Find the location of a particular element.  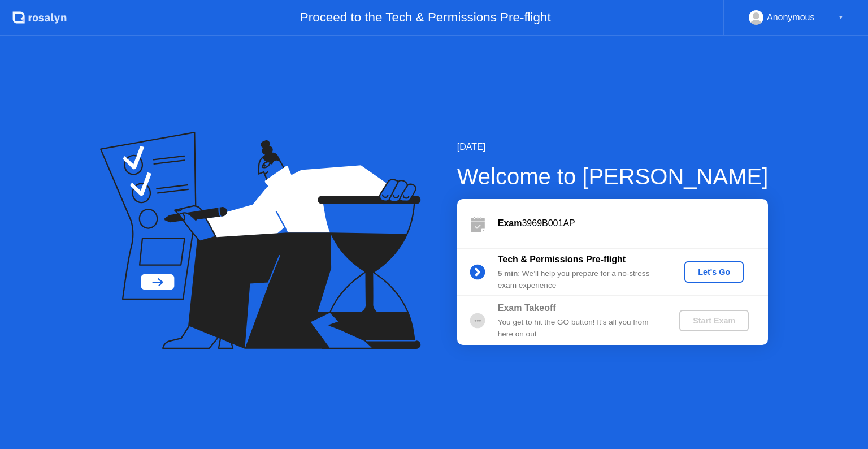

b: Exam is located at coordinates (510, 223).